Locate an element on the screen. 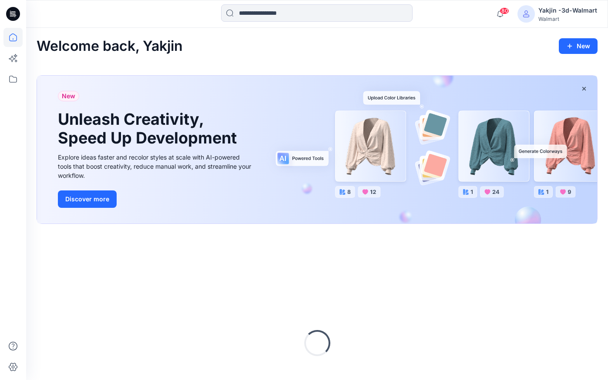  span: New is located at coordinates (68, 96).